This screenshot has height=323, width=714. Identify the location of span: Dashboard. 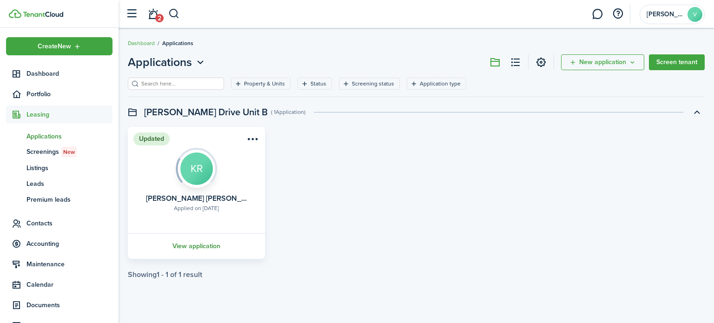
(69, 73).